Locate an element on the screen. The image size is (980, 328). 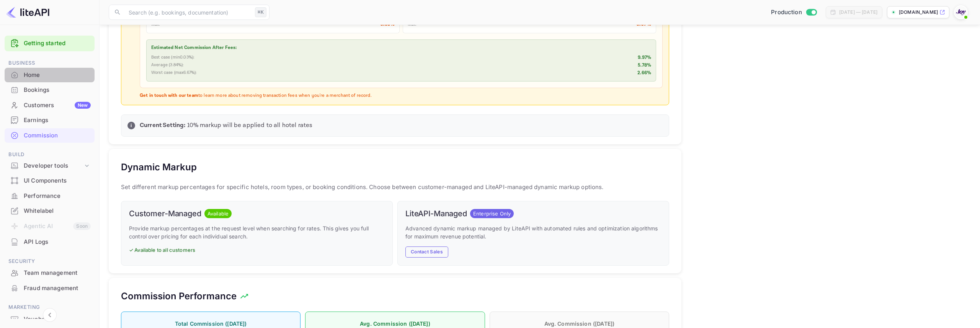
a: Bookings is located at coordinates (49, 89).